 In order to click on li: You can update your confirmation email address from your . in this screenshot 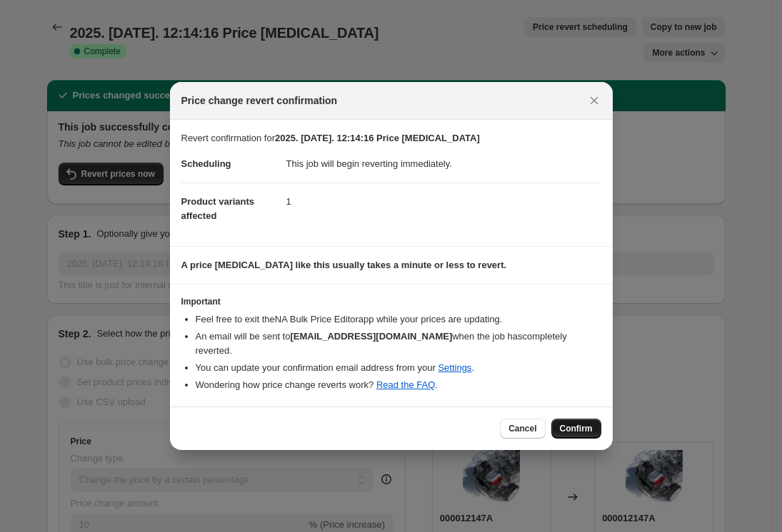, I will do `click(399, 368)`.